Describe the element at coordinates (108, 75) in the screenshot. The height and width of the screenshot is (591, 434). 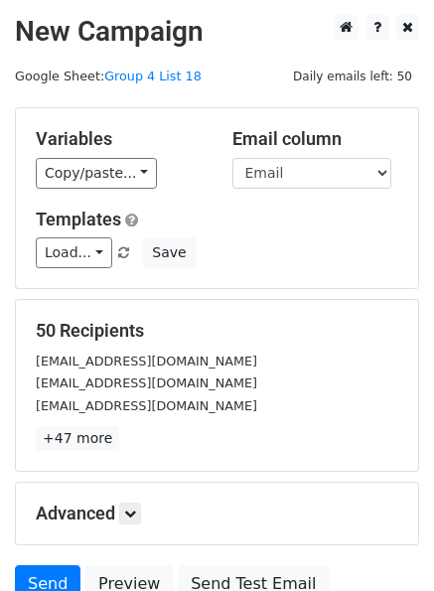
I see `small: Google Sheet:` at that location.